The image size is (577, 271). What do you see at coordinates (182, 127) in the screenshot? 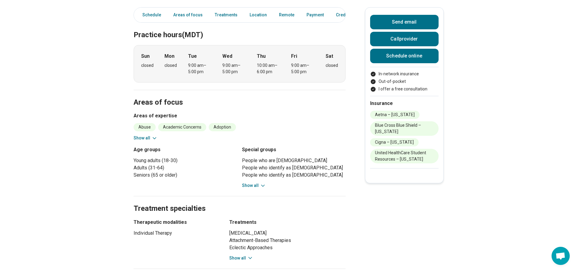
I see `li: Academic Concerns` at bounding box center [182, 127].